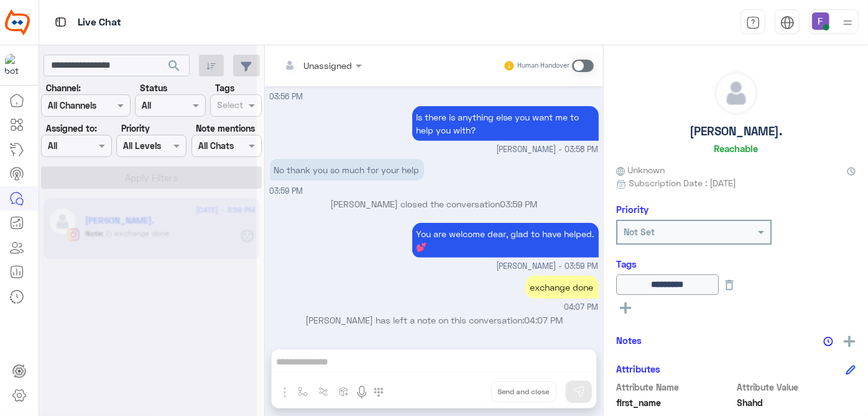 This screenshot has height=416, width=868. What do you see at coordinates (562, 287) in the screenshot?
I see `div: exchange done` at bounding box center [562, 287].